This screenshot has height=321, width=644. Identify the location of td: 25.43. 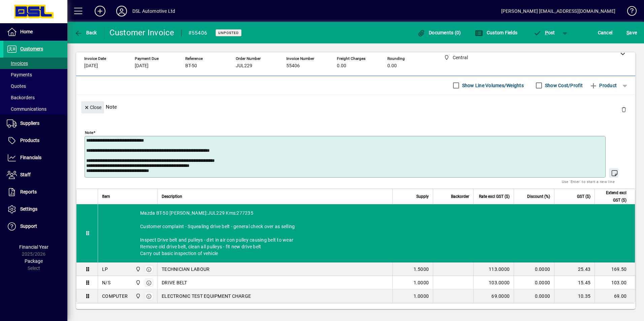
(574, 269).